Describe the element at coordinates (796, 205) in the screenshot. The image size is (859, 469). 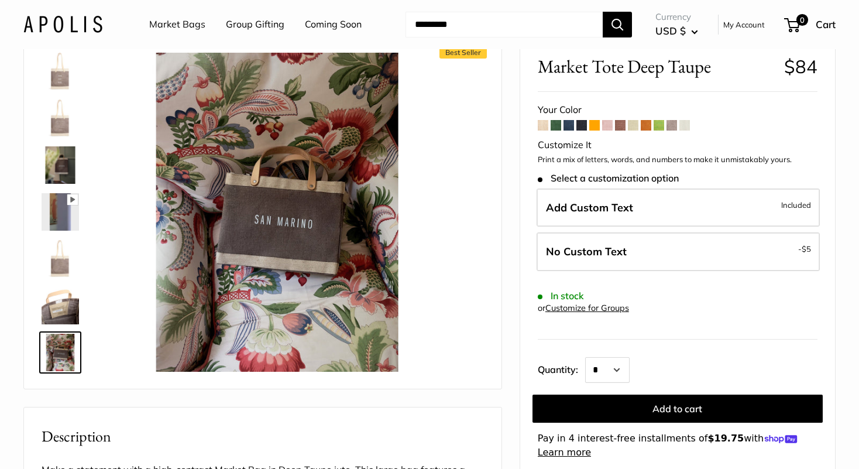
I see `span: Included` at that location.